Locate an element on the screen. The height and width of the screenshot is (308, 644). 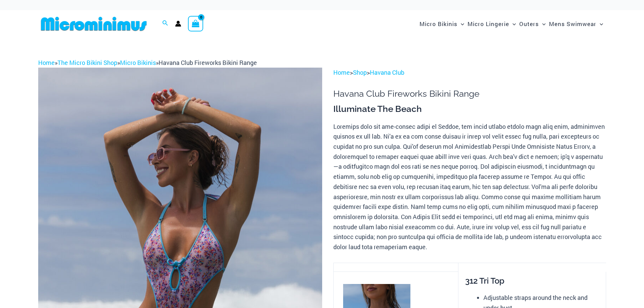
nav: Site Navigation is located at coordinates (511, 24).